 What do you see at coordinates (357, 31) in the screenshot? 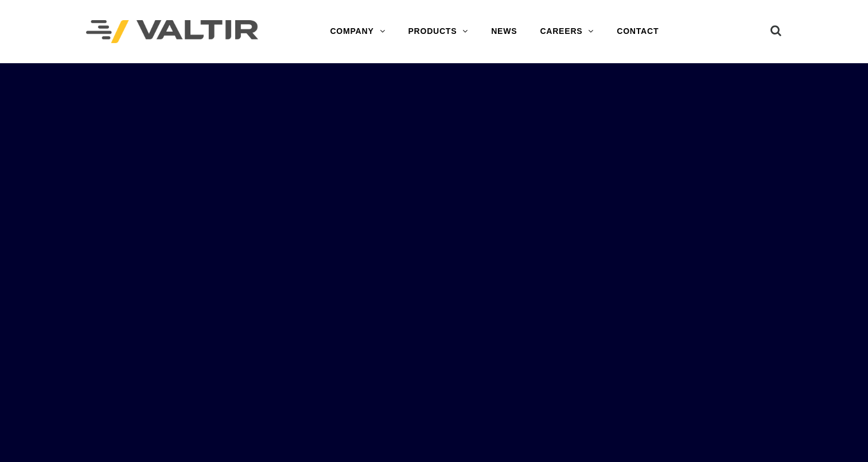
I see `a: COMPANY` at bounding box center [357, 31].